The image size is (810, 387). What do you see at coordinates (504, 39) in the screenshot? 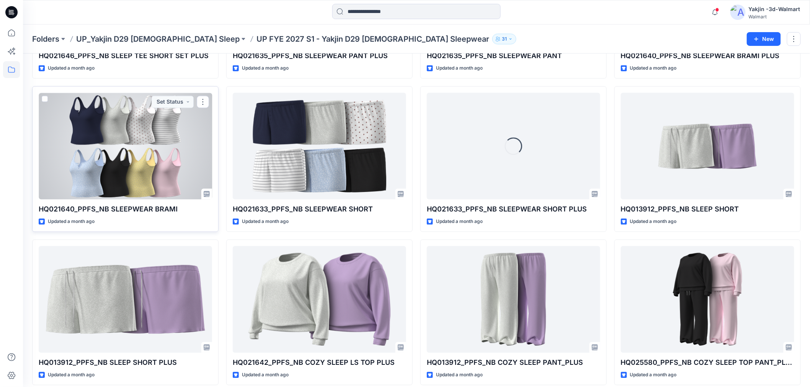
I see `button: 31` at bounding box center [504, 39].